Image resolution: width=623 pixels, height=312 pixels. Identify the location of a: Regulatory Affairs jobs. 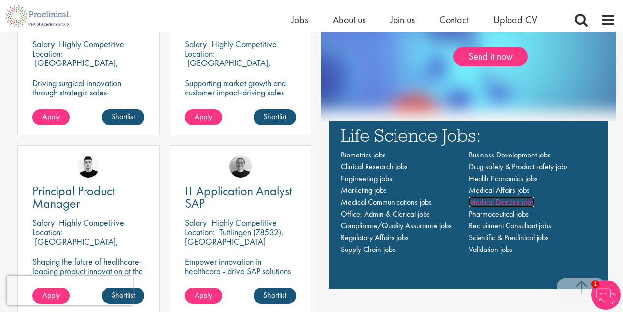
(375, 237).